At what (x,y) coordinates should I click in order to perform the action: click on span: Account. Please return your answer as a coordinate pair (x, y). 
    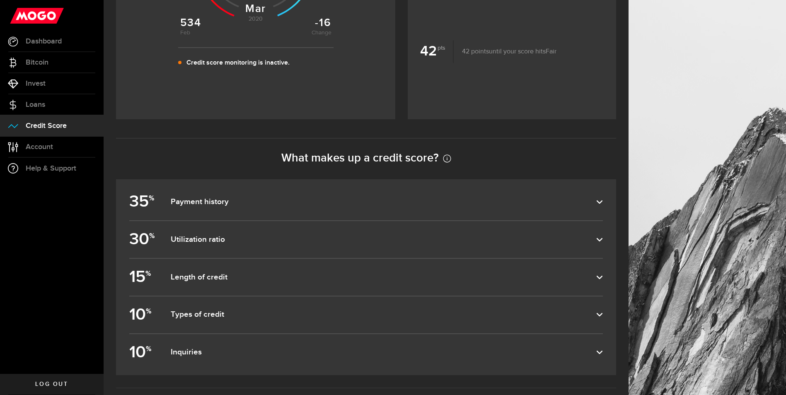
    Looking at the image, I should click on (39, 147).